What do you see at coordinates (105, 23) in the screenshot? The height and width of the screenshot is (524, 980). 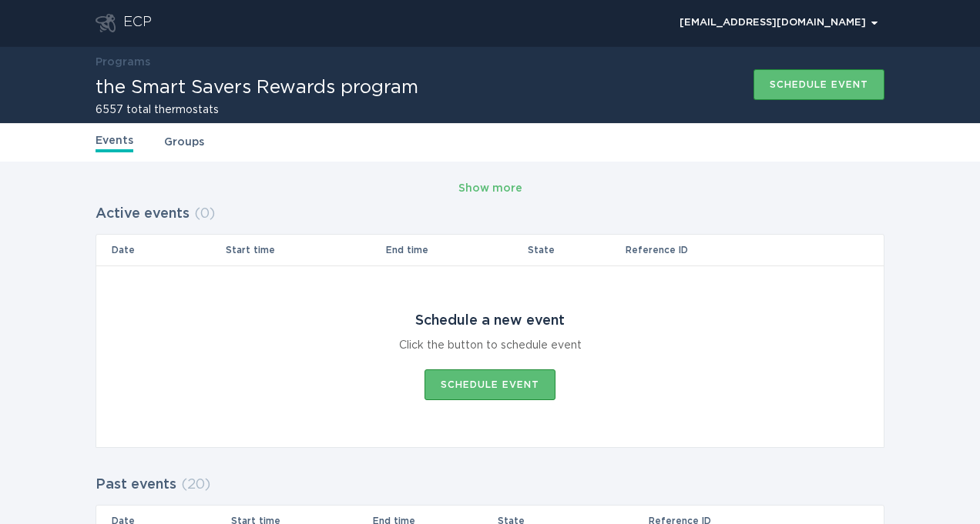 I see `button: Go to dashboard` at bounding box center [105, 23].